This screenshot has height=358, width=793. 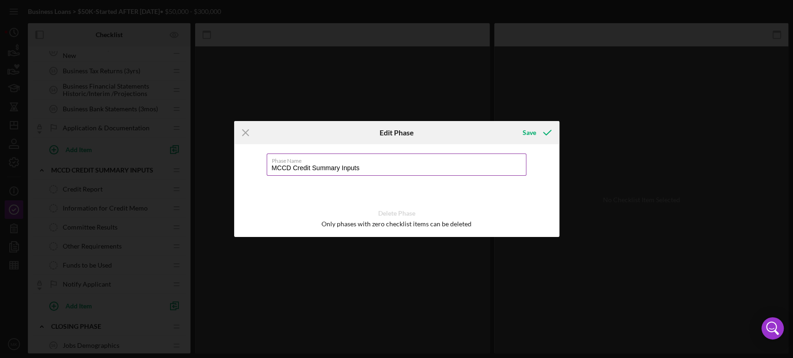 I want to click on h6: Edit Phase, so click(x=396, y=133).